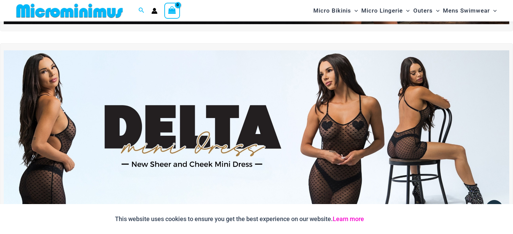 The height and width of the screenshot is (234, 513). Describe the element at coordinates (154, 11) in the screenshot. I see `a: Account icon link` at that location.